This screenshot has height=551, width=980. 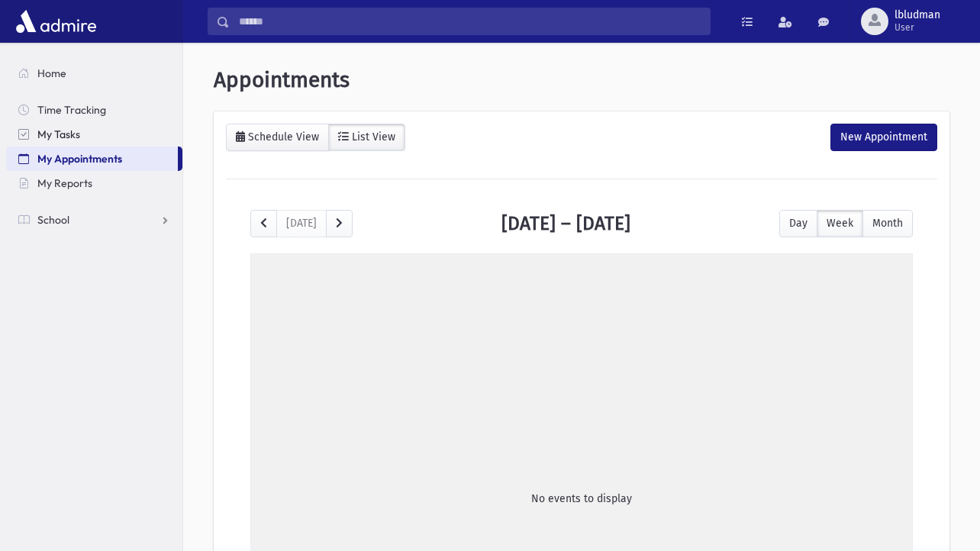 I want to click on a: My Tasks, so click(x=93, y=134).